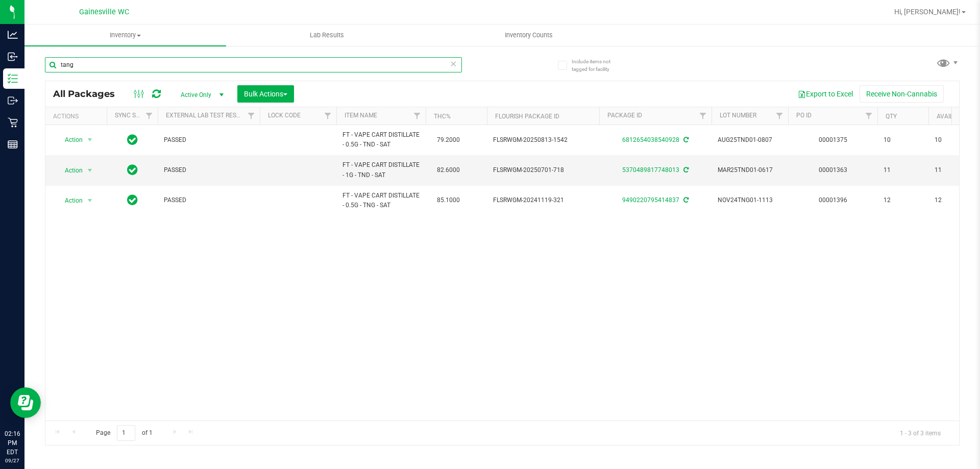 Image resolution: width=980 pixels, height=469 pixels. What do you see at coordinates (738, 115) in the screenshot?
I see `a: Lot Number` at bounding box center [738, 115].